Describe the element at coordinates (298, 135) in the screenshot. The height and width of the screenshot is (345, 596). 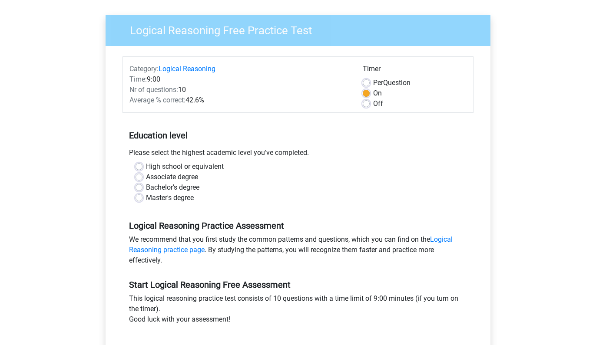
I see `h5: Education level` at that location.